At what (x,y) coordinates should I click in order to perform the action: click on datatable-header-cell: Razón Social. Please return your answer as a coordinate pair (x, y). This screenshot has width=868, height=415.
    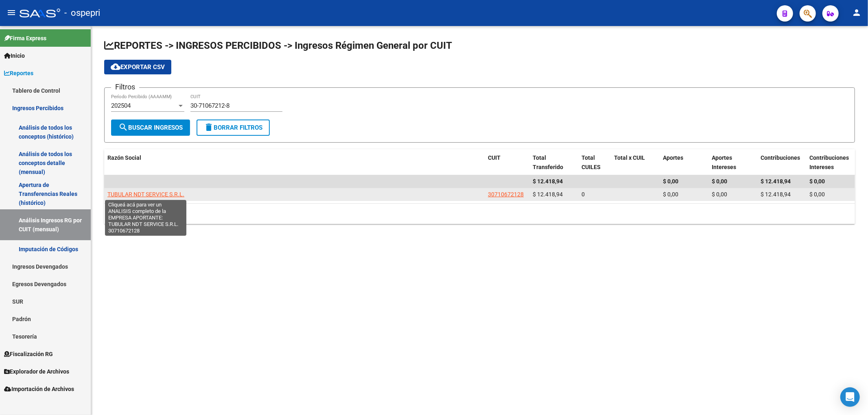
    Looking at the image, I should click on (294, 162).